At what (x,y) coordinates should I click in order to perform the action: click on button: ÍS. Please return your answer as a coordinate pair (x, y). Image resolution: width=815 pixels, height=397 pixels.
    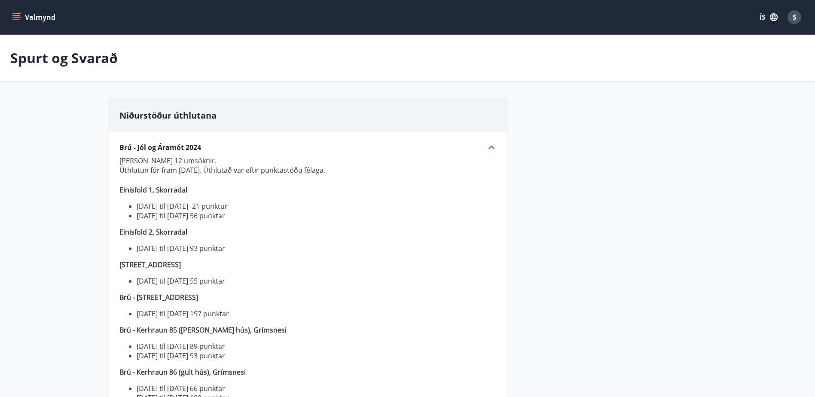
    Looking at the image, I should click on (769, 17).